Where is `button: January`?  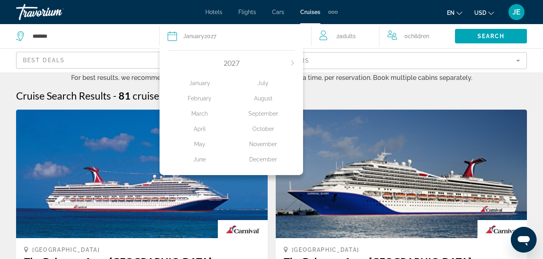 button: January is located at coordinates (199, 83).